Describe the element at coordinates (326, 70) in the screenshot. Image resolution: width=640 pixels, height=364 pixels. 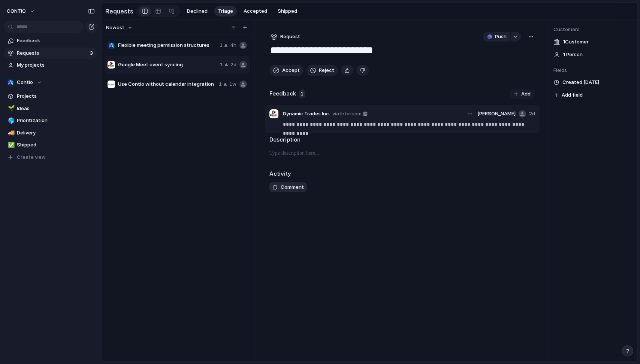
I see `span: Reject` at that location.